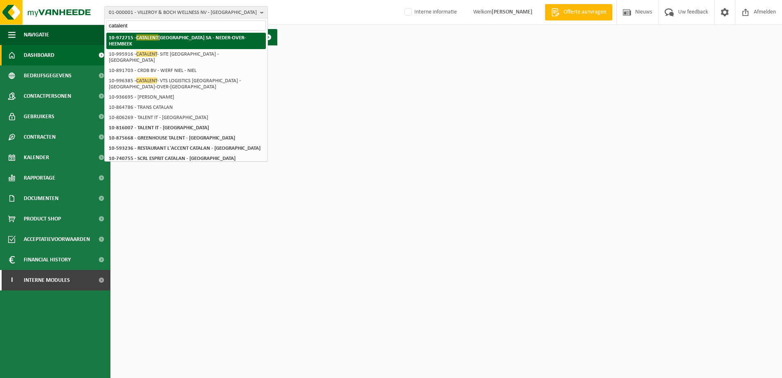  Describe the element at coordinates (585, 12) in the screenshot. I see `span: Offerte aanvragen` at that location.